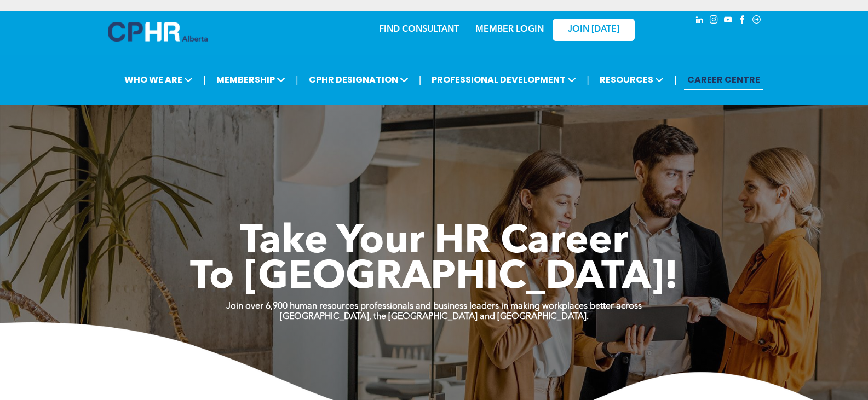 The height and width of the screenshot is (400, 868). What do you see at coordinates (158, 32) in the screenshot?
I see `img: A blue and white logo for cp alberta` at bounding box center [158, 32].